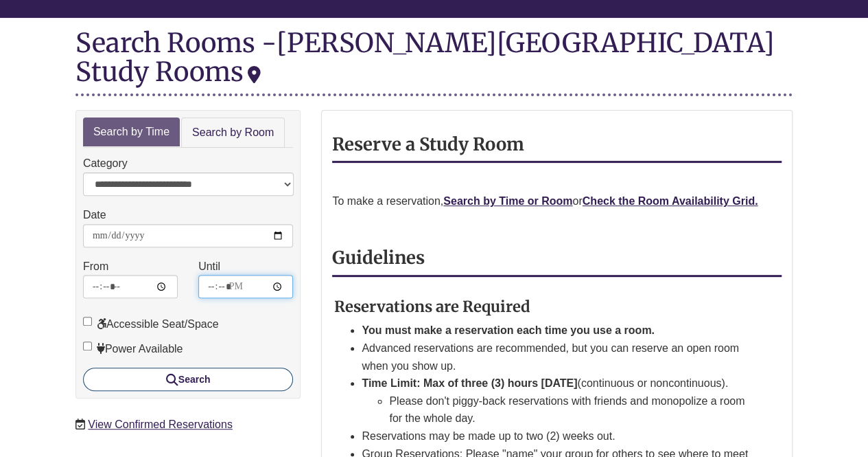 This screenshot has width=868, height=457. I want to click on button: Search, so click(188, 380).